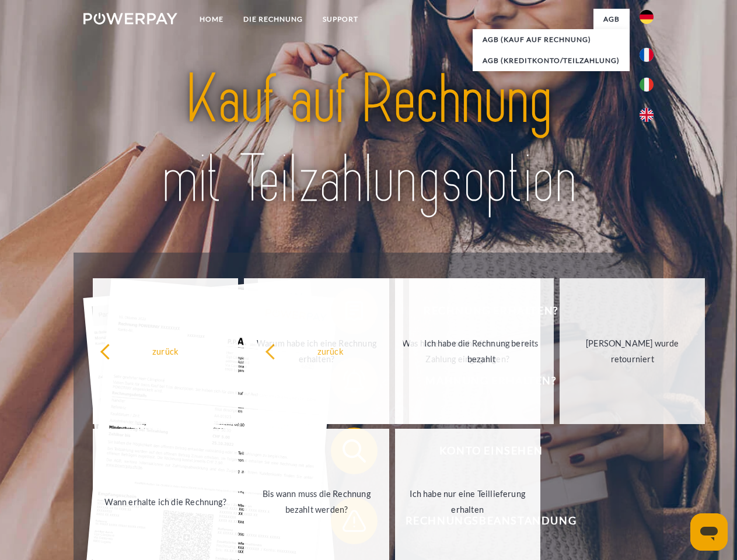  What do you see at coordinates (316, 501) in the screenshot?
I see `div: Bis wann muss die Rechnung bezahlt werden?` at bounding box center [316, 501].